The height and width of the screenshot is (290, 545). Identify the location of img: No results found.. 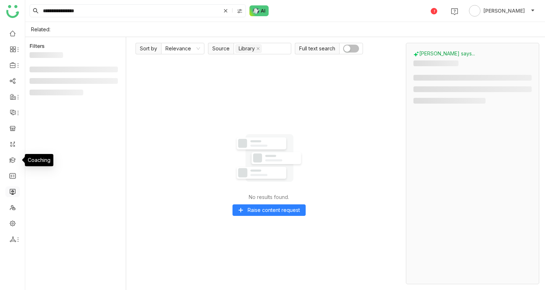
(269, 158).